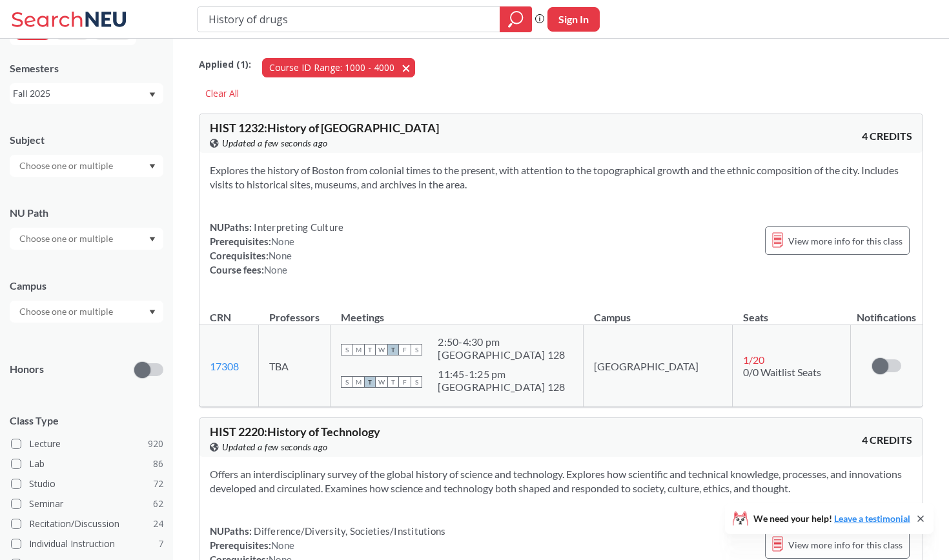 The image size is (949, 560). Describe the element at coordinates (87, 504) in the screenshot. I see `label: Seminar` at that location.